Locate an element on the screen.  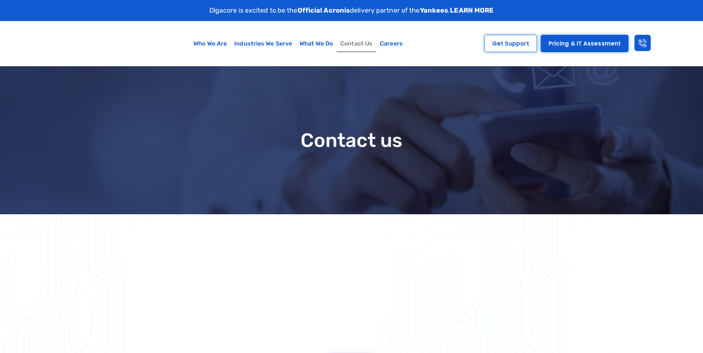
strong: Official Acronis is located at coordinates (324, 10).